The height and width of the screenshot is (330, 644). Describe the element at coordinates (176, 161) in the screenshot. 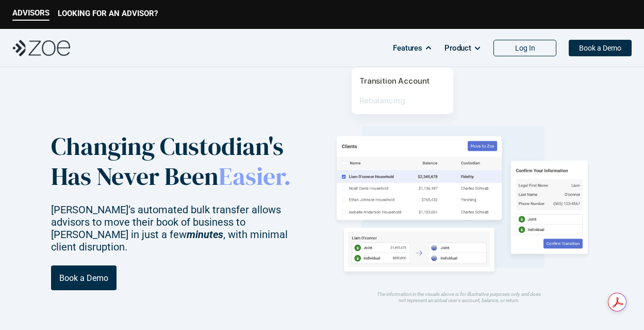

I see `p: Changing Custodian's Has Never Been` at that location.